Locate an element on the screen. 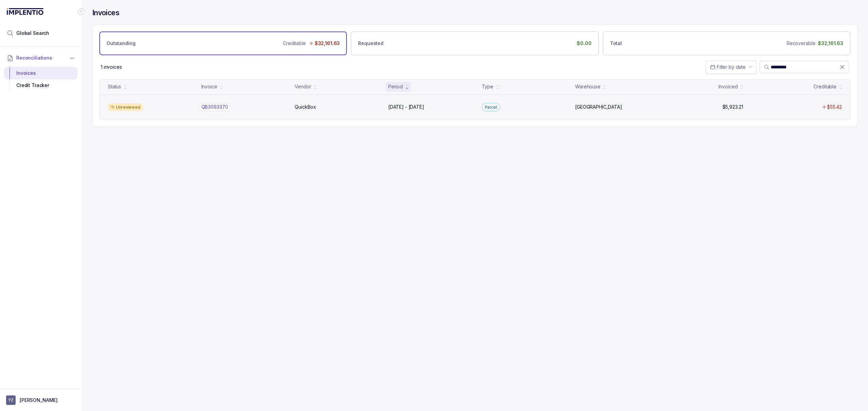 The width and height of the screenshot is (868, 411). div: Status is located at coordinates (114, 87).